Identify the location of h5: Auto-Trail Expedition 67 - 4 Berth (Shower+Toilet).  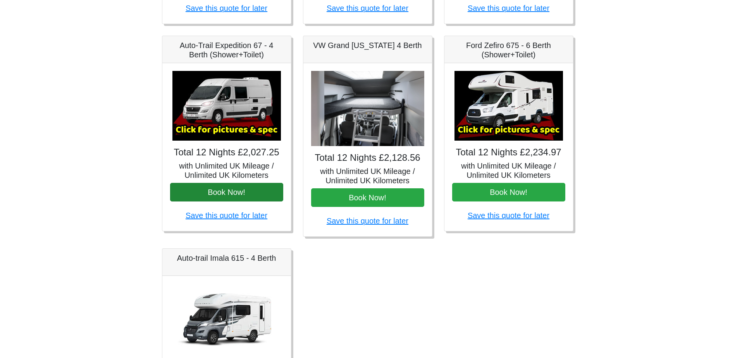
(227, 50).